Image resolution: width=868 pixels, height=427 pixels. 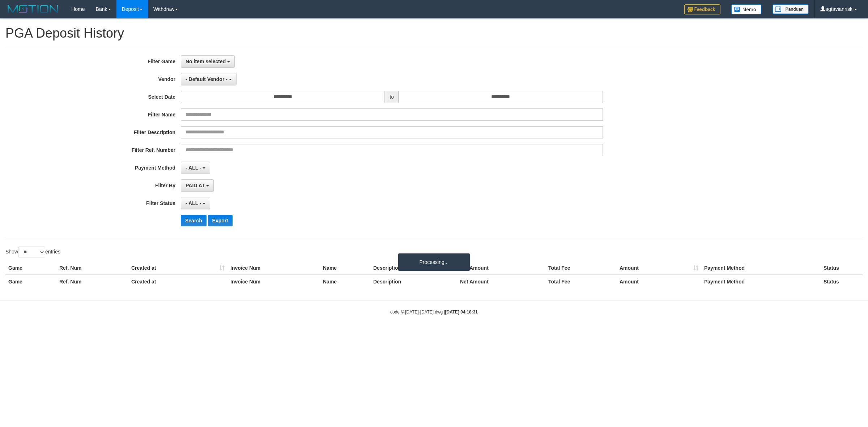 What do you see at coordinates (33, 252) in the screenshot?
I see `label: Show entries` at bounding box center [33, 252].